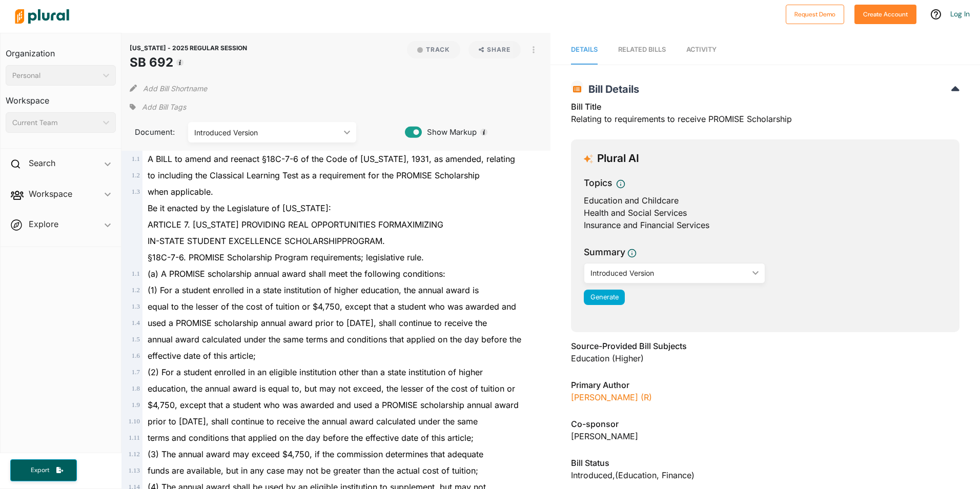 The width and height of the screenshot is (980, 489). What do you see at coordinates (136, 340) in the screenshot?
I see `span: 1 . 5` at bounding box center [136, 340].